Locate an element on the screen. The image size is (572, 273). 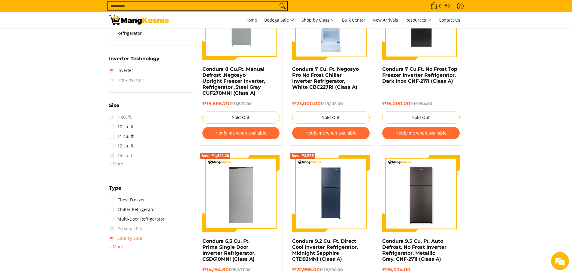
span: Resources is located at coordinates (418, 20).